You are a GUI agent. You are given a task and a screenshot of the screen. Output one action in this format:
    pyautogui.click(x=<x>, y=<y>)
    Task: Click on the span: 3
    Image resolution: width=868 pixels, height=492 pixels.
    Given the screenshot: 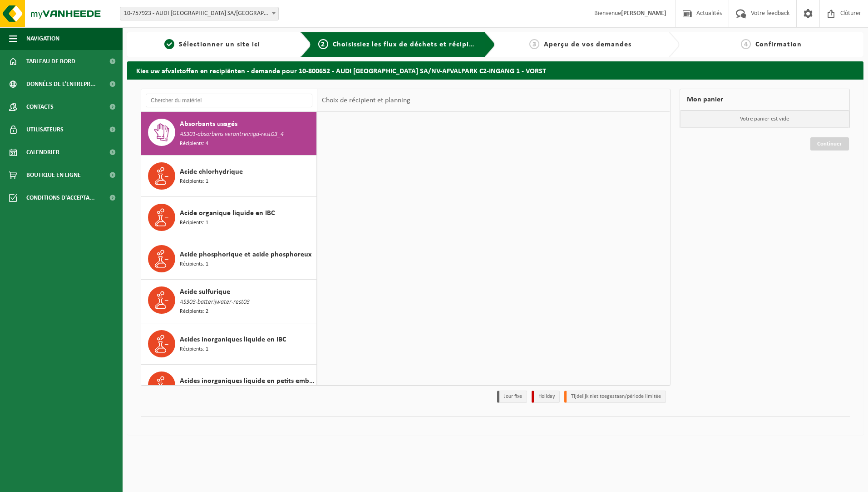 What is the action you would take?
    pyautogui.click(x=534, y=44)
    